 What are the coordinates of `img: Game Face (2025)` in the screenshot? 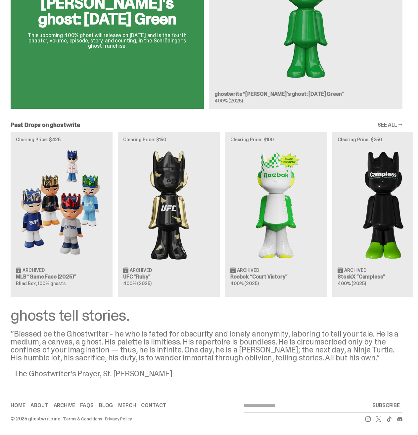 It's located at (62, 204).